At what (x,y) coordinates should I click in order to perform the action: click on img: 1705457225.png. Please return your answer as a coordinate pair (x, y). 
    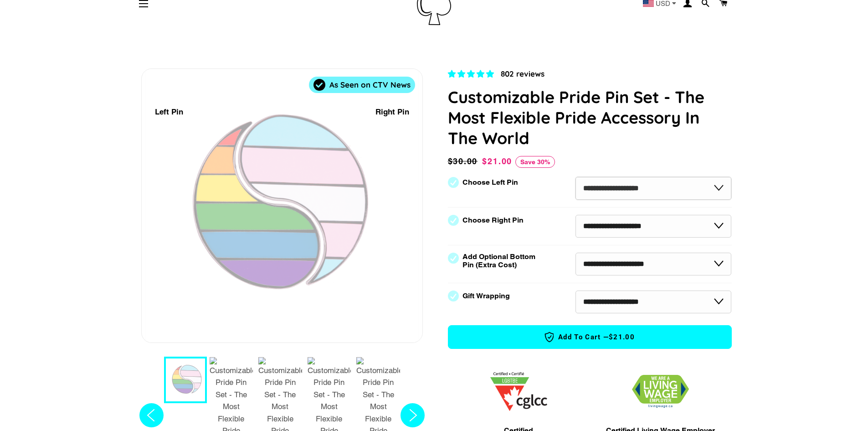
    Looking at the image, I should click on (518, 391).